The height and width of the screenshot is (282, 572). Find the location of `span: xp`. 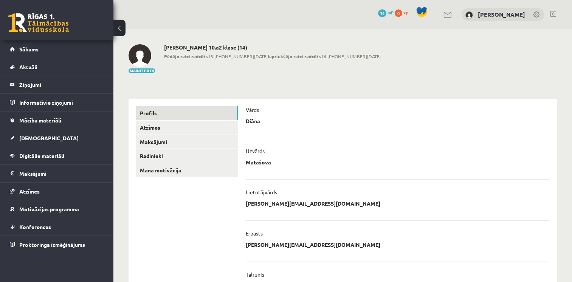

span: xp is located at coordinates (406, 12).